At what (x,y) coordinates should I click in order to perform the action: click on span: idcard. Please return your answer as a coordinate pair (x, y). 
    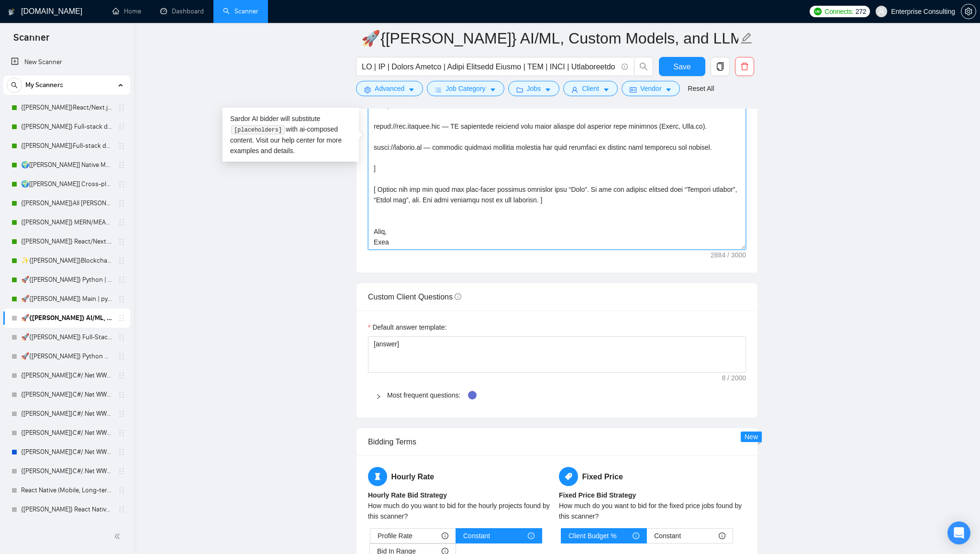
    Looking at the image, I should click on (633, 89).